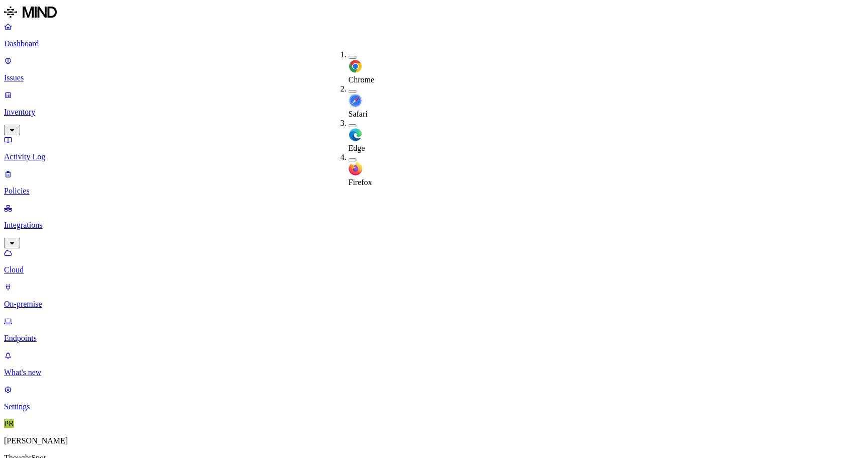 This screenshot has width=868, height=458. Describe the element at coordinates (355, 135) in the screenshot. I see `img: edge.svg` at that location.